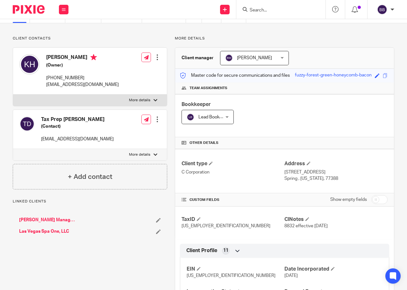  I want to click on h4: CUSTOM FIELDS, so click(233, 200).